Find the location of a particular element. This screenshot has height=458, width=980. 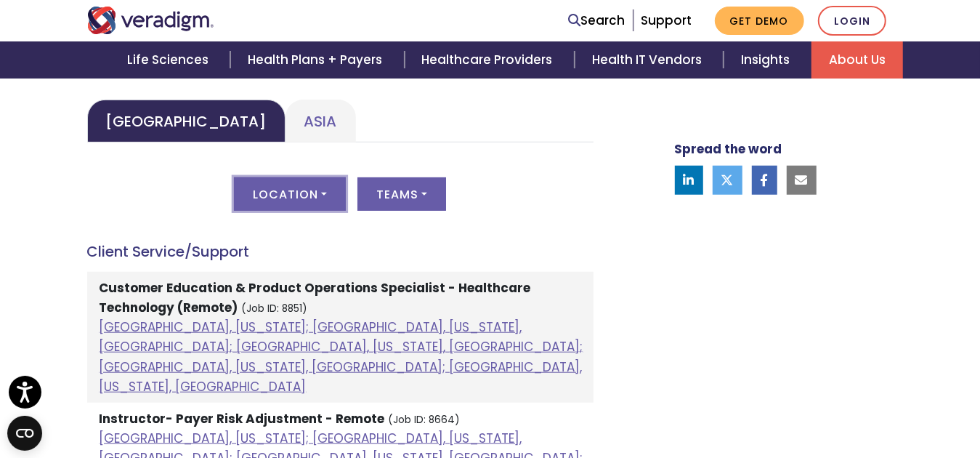

small: (Job ID: 8664) is located at coordinates (424, 419).